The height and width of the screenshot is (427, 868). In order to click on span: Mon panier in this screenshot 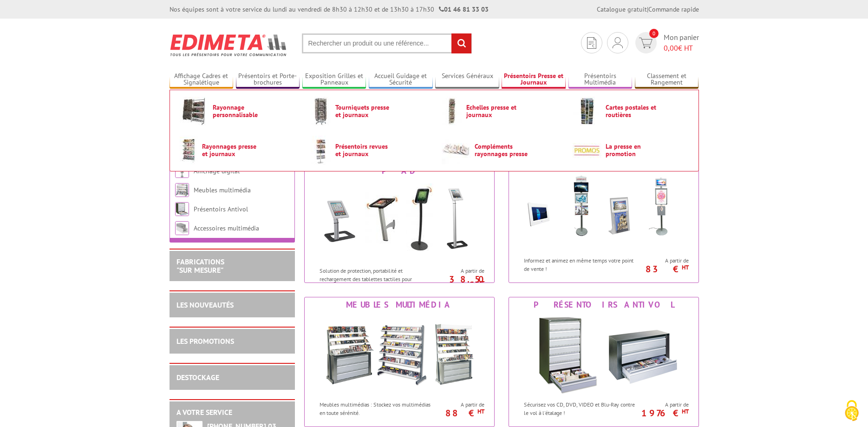, I will do `click(681, 43)`.